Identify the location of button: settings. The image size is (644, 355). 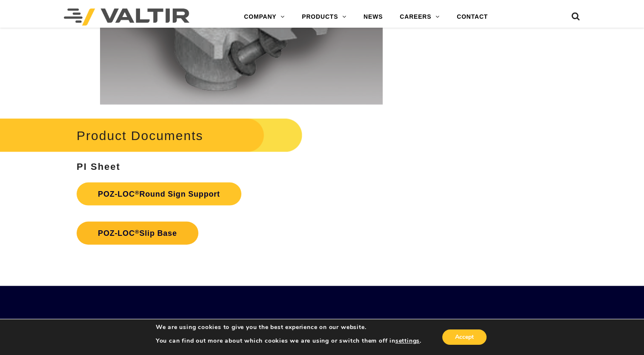
(407, 341).